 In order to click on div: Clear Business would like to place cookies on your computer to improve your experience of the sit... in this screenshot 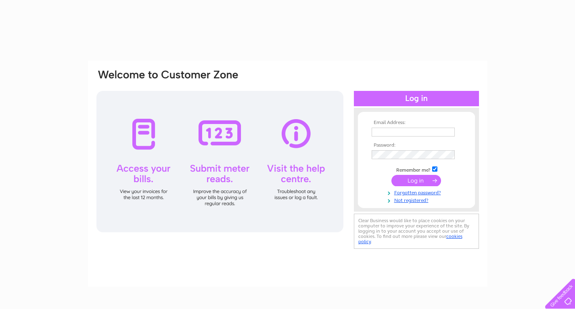, I will do `click(416, 231)`.